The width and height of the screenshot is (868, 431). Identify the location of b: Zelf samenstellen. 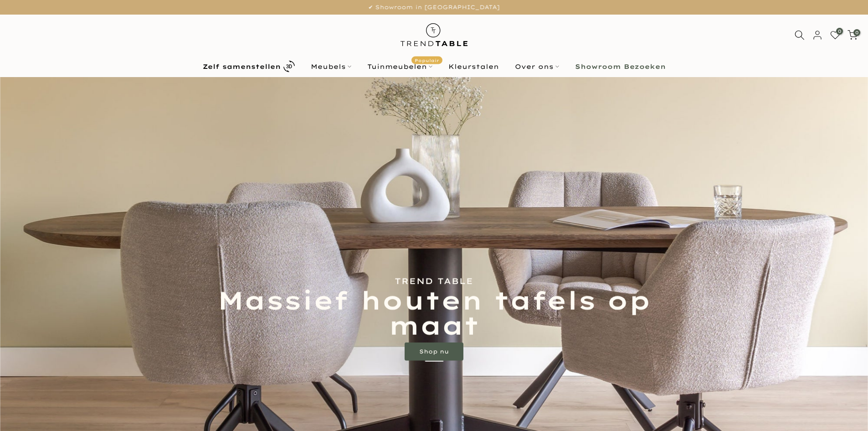
(241, 67).